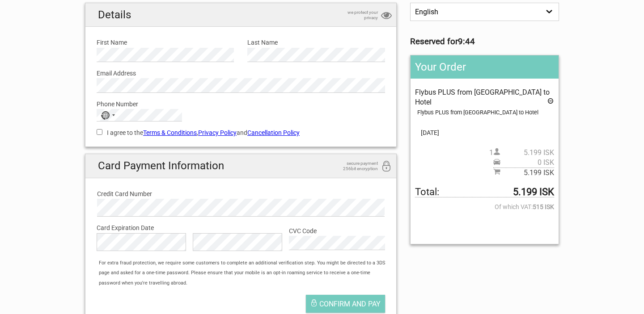  What do you see at coordinates (108, 19) in the screenshot?
I see `button: Open LiveChat chat widget` at bounding box center [108, 19].